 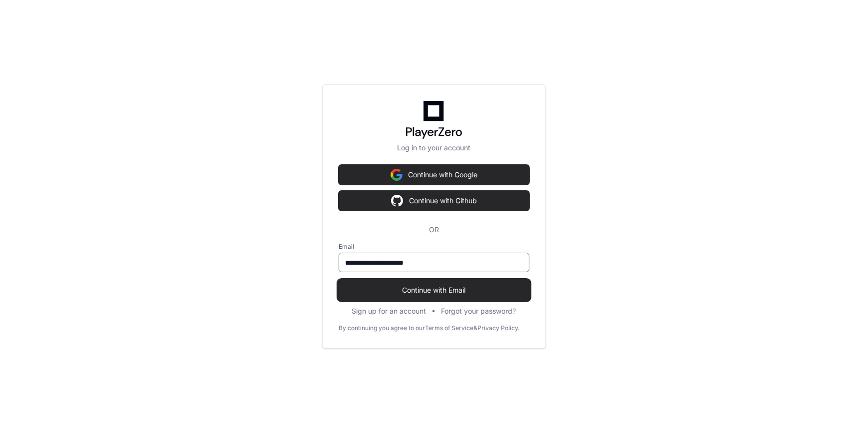 I want to click on a: Privacy Policy., so click(x=499, y=328).